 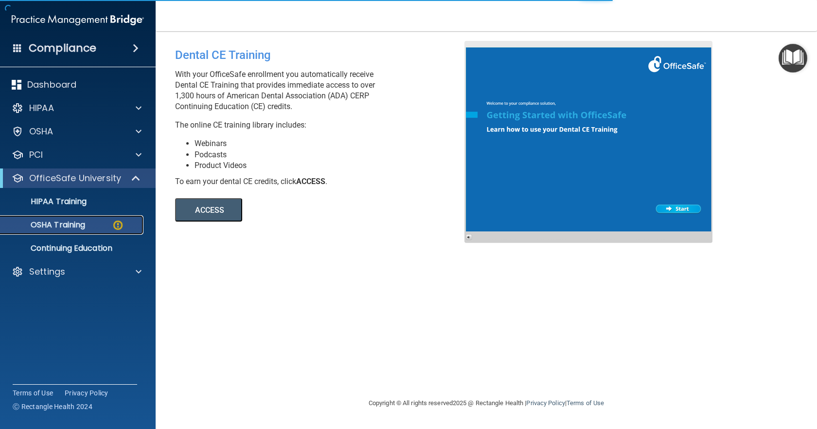 What do you see at coordinates (78, 20) in the screenshot?
I see `img: PMB logo` at bounding box center [78, 20].